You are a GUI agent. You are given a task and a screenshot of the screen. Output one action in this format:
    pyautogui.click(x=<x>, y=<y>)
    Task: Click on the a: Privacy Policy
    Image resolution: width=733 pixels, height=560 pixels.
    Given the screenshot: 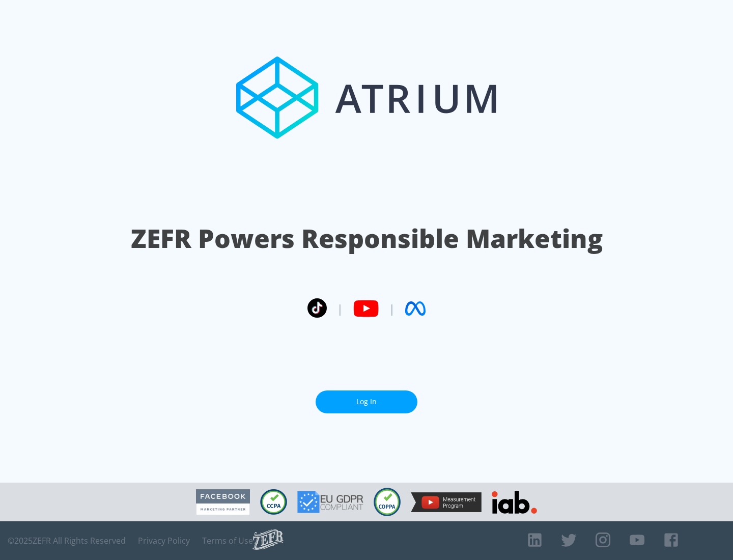 What is the action you would take?
    pyautogui.click(x=164, y=540)
    